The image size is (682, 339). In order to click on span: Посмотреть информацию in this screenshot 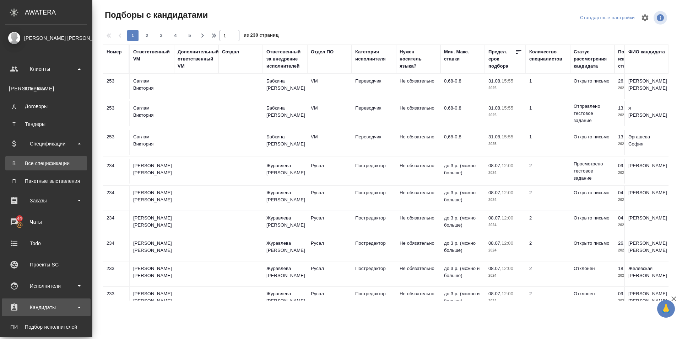, I will do `click(661, 18)`.